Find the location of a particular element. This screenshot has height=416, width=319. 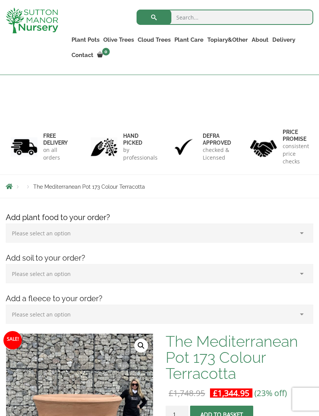

bdi: 1,748.95 is located at coordinates (187, 393).